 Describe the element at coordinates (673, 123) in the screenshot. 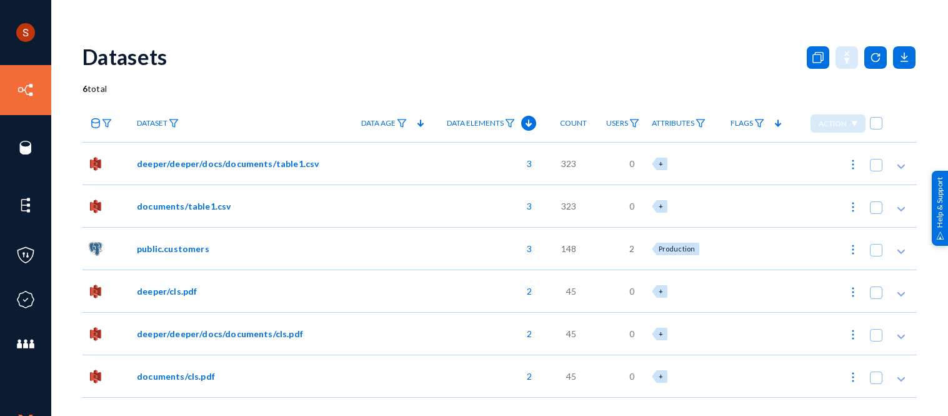

I see `span: Attributes` at that location.